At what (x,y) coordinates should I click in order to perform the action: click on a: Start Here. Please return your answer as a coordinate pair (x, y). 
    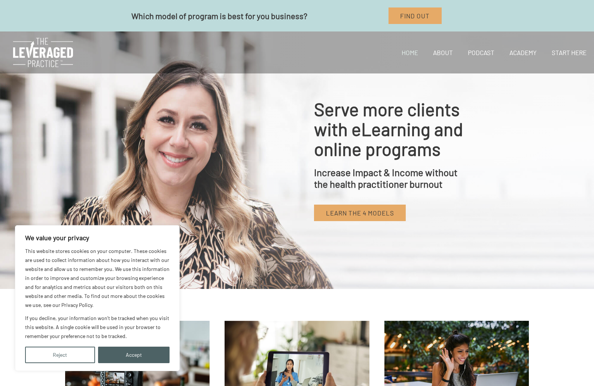
    Looking at the image, I should click on (569, 52).